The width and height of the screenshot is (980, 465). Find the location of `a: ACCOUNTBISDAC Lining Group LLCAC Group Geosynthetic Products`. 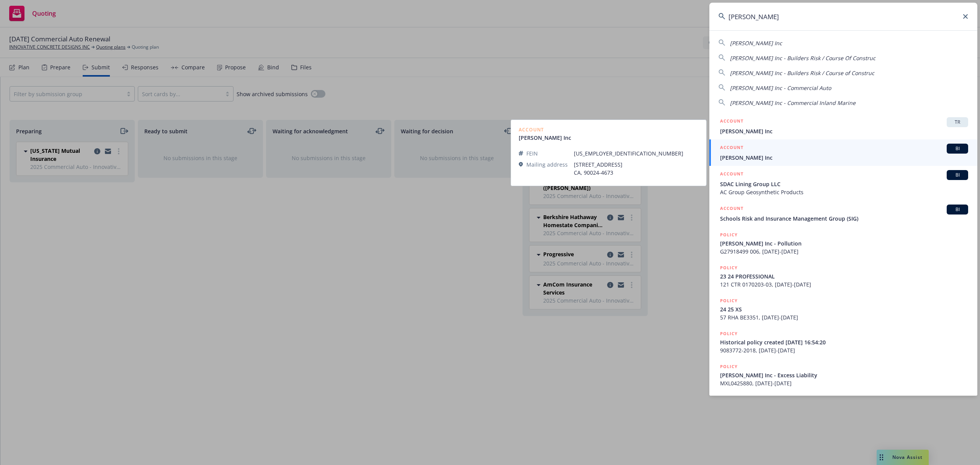

a: ACCOUNTBISDAC Lining Group LLCAC Group Geosynthetic Products is located at coordinates (843, 183).